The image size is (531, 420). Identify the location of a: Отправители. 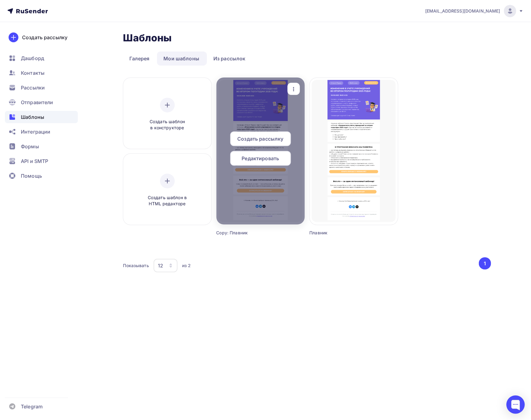
(41, 102).